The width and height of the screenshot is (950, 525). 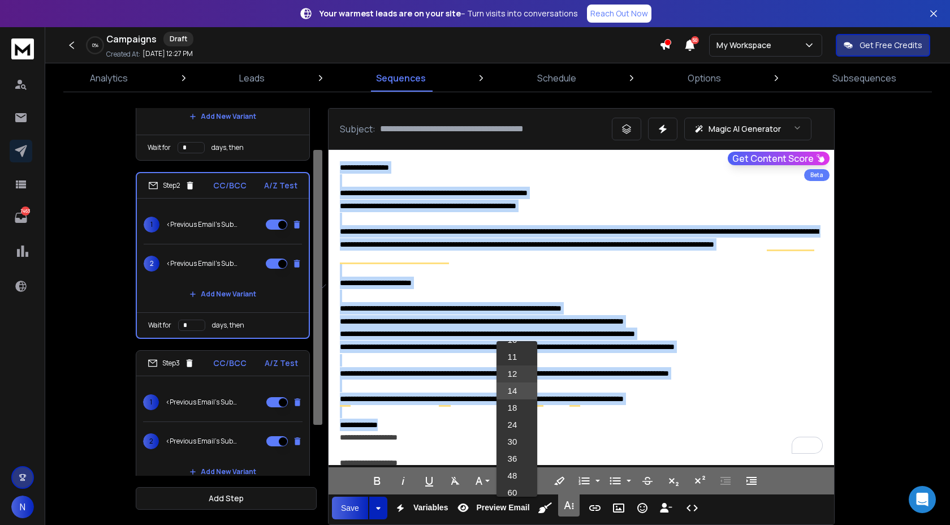 What do you see at coordinates (109, 78) in the screenshot?
I see `p: Analytics` at bounding box center [109, 78].